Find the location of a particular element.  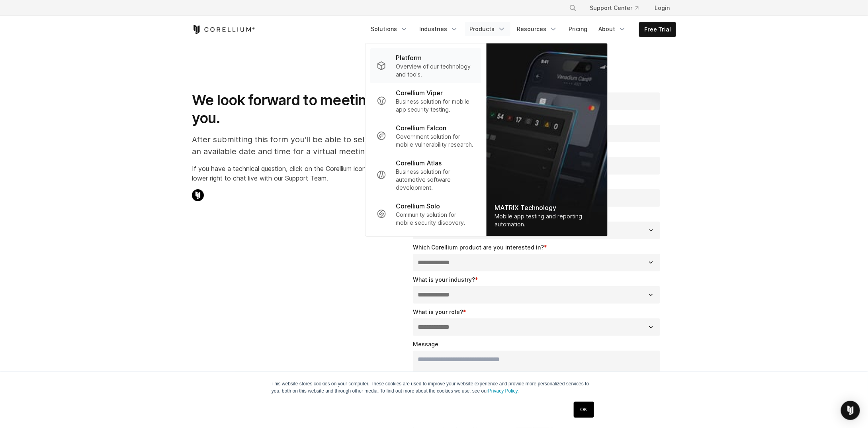

span: What is your role? is located at coordinates (438, 311).